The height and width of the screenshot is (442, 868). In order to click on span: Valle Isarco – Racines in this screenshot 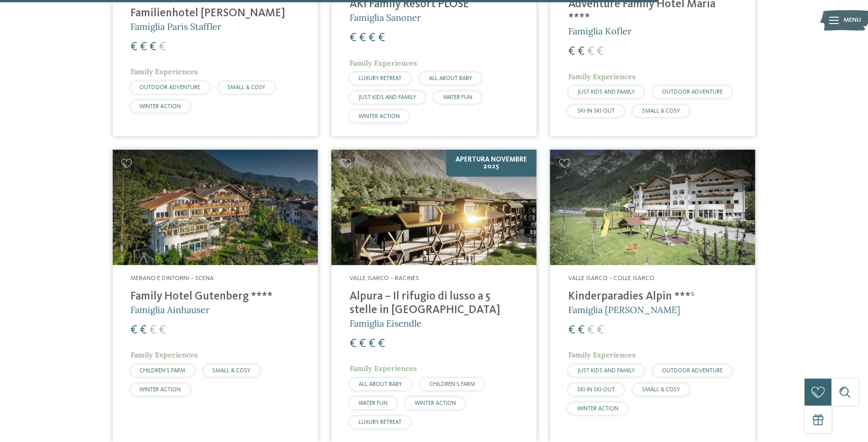, I will do `click(384, 278)`.